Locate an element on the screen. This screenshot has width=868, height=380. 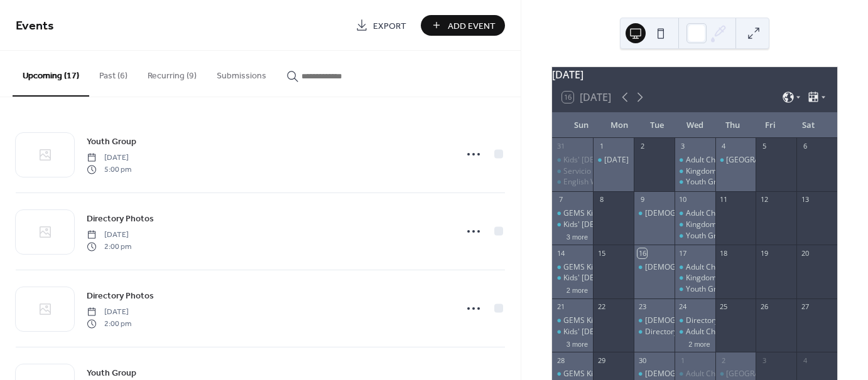
div: 23 is located at coordinates (642, 307).